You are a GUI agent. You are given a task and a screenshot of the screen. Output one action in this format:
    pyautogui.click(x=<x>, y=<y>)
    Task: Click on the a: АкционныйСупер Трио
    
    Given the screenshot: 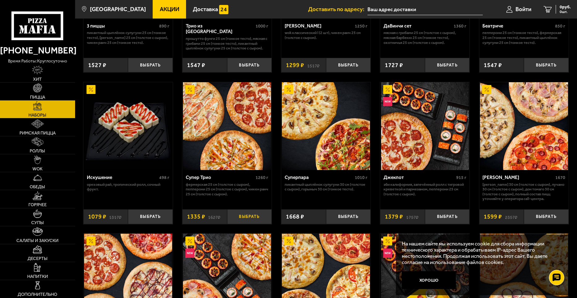 What is the action you would take?
    pyautogui.click(x=227, y=126)
    